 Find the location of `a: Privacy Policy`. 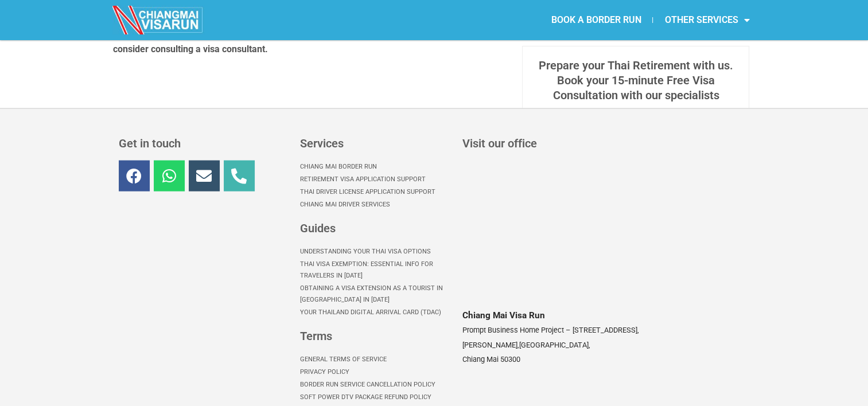

a: Privacy Policy is located at coordinates (375, 372).